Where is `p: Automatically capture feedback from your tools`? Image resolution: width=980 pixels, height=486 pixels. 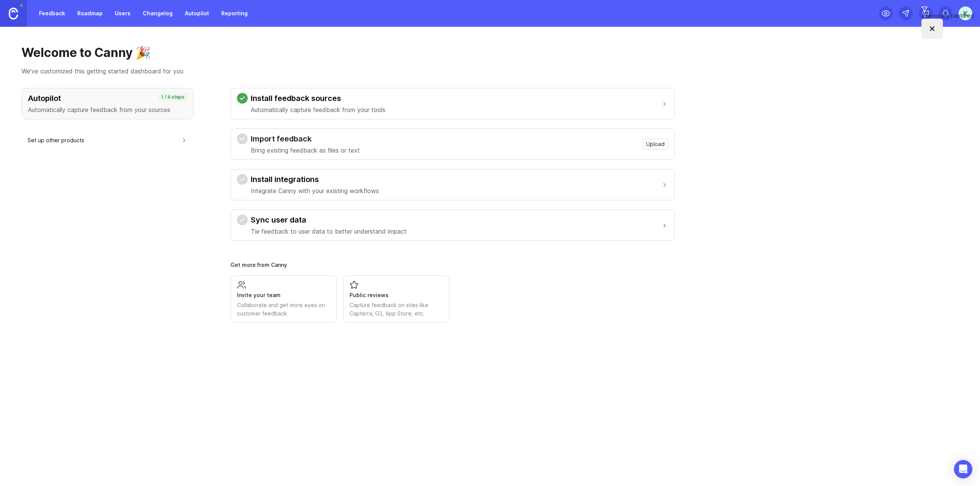 p: Automatically capture feedback from your tools is located at coordinates (318, 110).